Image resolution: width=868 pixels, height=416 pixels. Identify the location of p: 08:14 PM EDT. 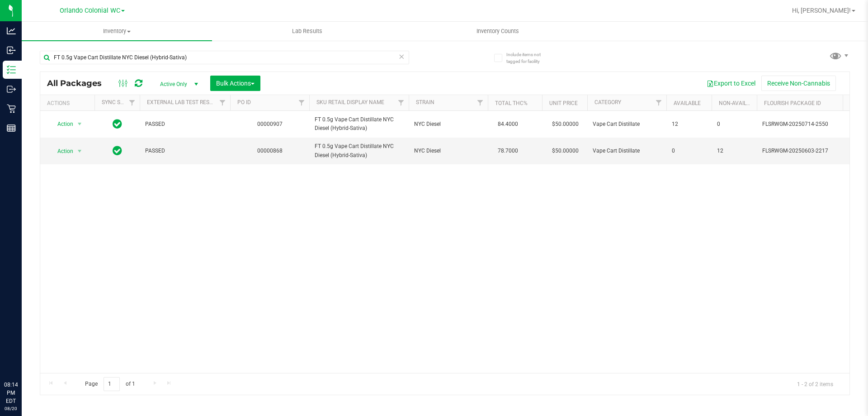
(11, 393).